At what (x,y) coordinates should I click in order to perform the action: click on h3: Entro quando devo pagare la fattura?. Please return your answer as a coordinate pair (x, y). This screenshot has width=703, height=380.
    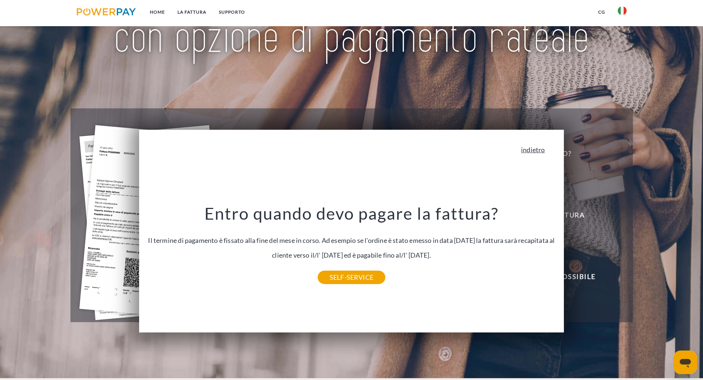
    Looking at the image, I should click on (351, 214).